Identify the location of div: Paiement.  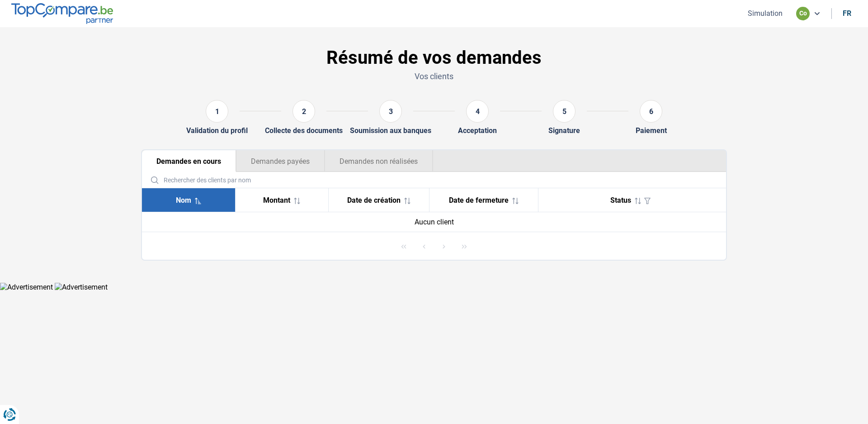
(651, 130).